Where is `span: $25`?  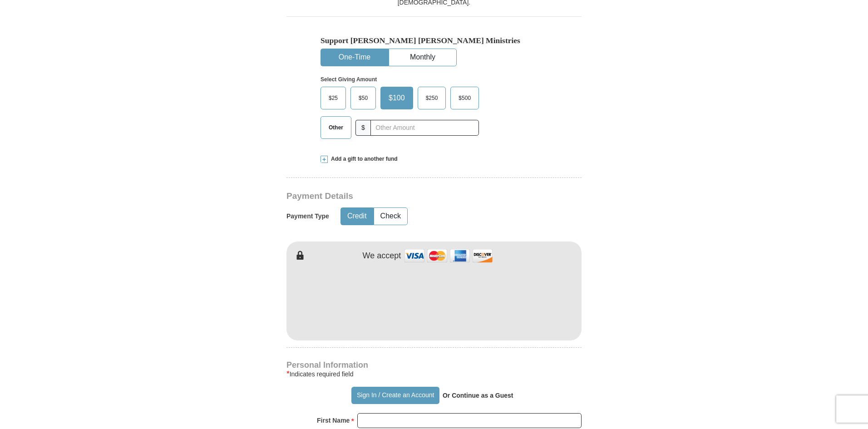
span: $25 is located at coordinates (333, 98).